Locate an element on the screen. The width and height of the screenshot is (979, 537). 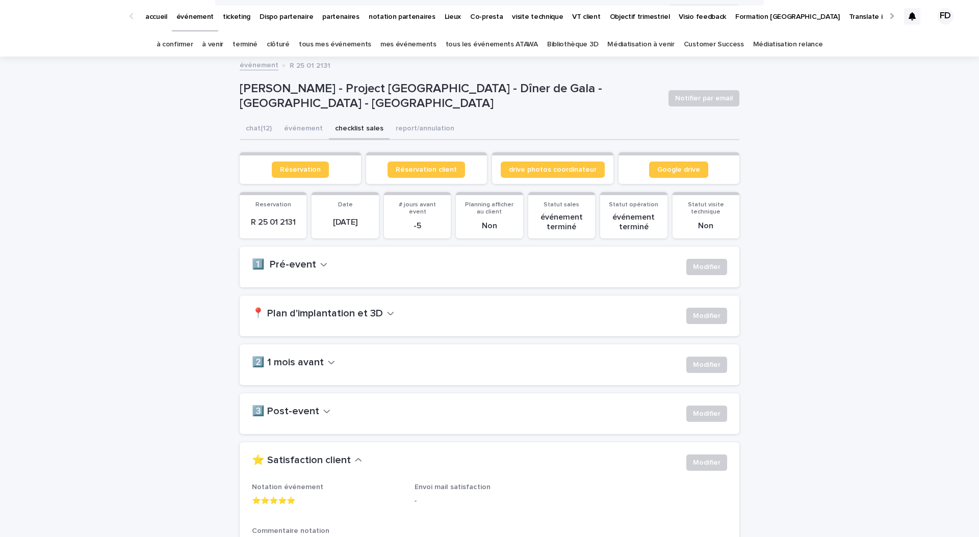
p: -5 is located at coordinates (417, 226).